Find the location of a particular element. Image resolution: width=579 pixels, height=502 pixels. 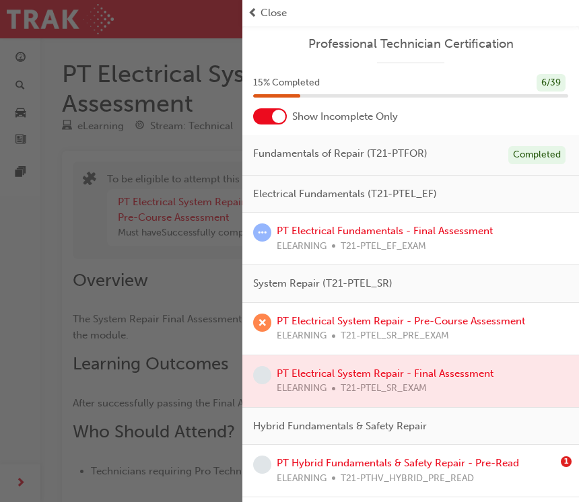

div: Completed is located at coordinates (537, 155).